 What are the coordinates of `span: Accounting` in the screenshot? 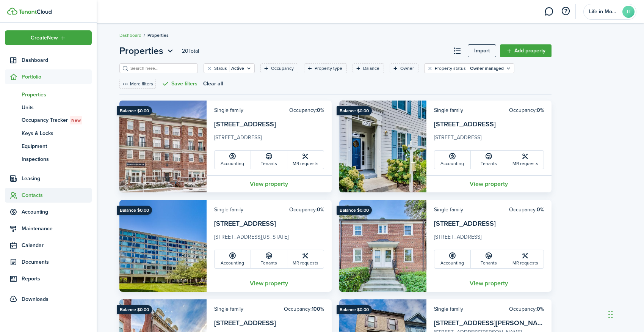 It's located at (57, 212).